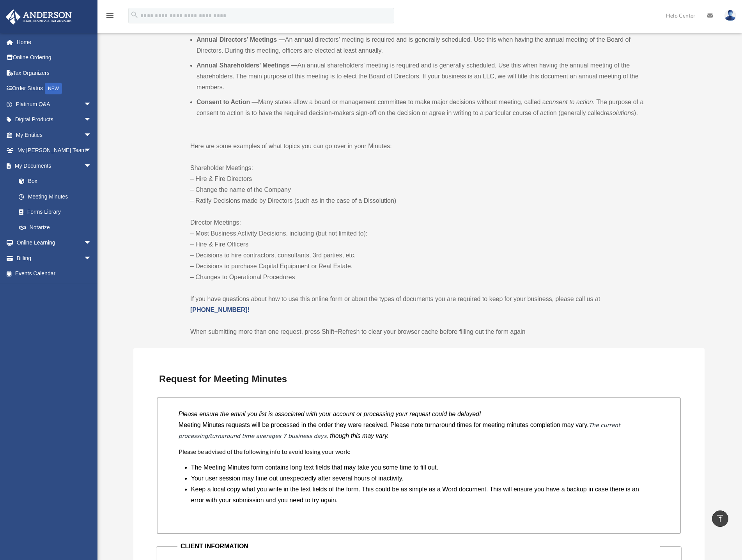 This screenshot has height=560, width=742. Describe the element at coordinates (720, 519) in the screenshot. I see `a: vertical_align_top` at that location.